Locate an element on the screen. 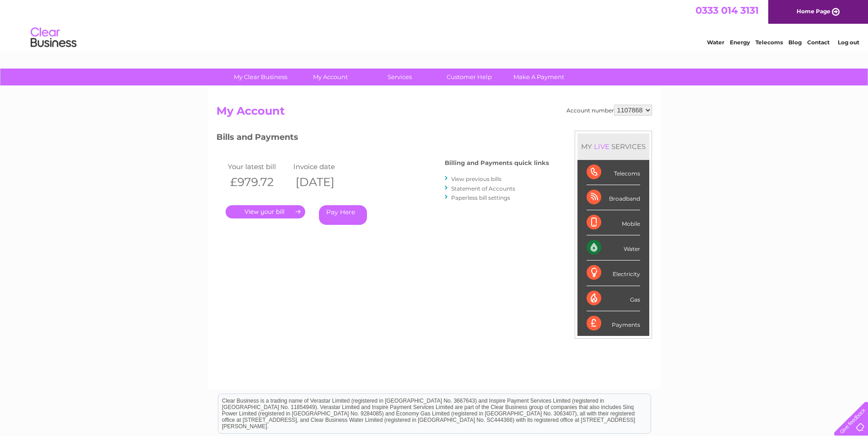 The image size is (868, 436). a: Paperless bill settings is located at coordinates (480, 198).